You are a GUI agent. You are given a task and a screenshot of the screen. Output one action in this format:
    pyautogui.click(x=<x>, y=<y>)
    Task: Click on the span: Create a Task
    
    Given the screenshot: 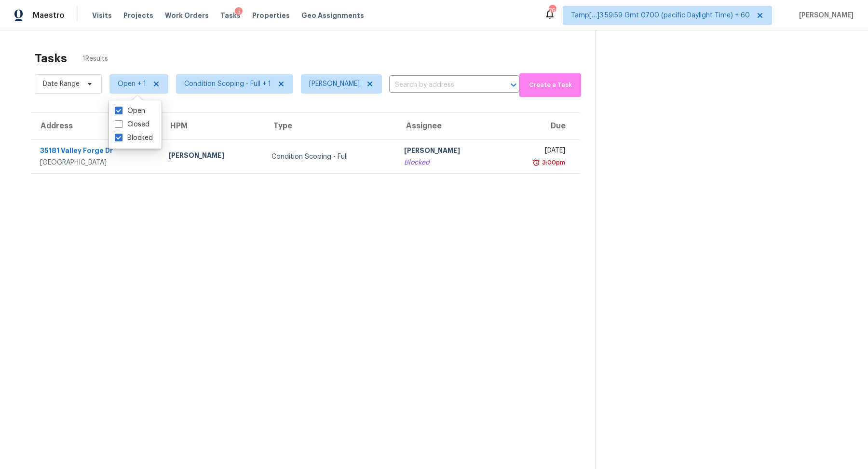 What is the action you would take?
    pyautogui.click(x=550, y=85)
    